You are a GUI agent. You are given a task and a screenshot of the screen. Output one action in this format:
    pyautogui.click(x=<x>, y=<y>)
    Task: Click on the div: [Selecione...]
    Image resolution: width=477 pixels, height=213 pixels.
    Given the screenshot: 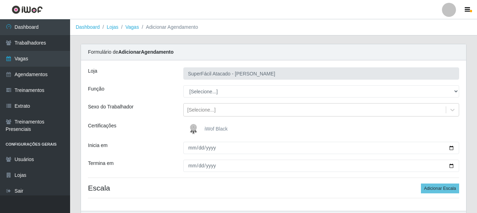 What is the action you would take?
    pyautogui.click(x=201, y=110)
    